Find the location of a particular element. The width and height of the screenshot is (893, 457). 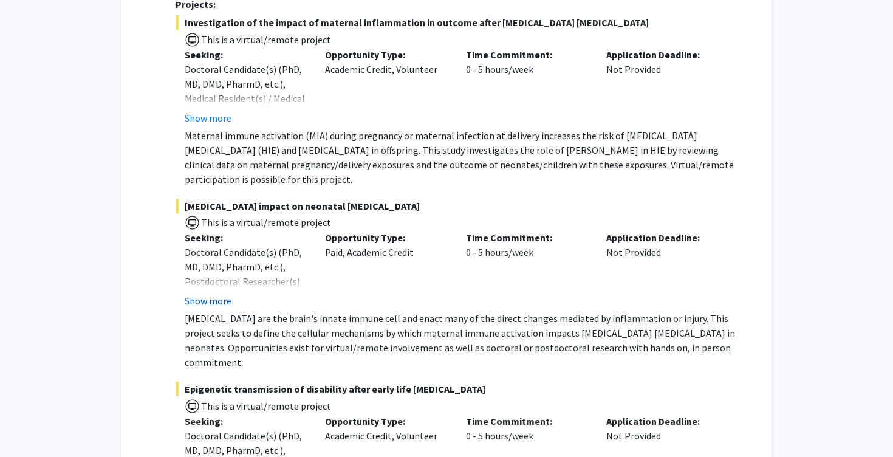

div: Doctoral Candidate(s) (PhD, MD, DMD, PharmD, etc.), Postdoctoral Researcher(s) / Research Staff, ... is located at coordinates (246, 288).